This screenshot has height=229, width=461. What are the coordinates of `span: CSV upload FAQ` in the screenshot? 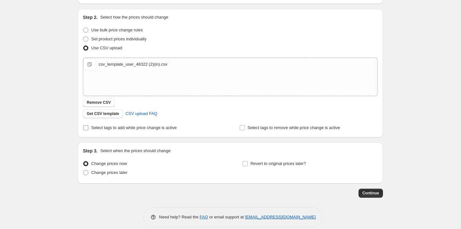 It's located at (141, 114).